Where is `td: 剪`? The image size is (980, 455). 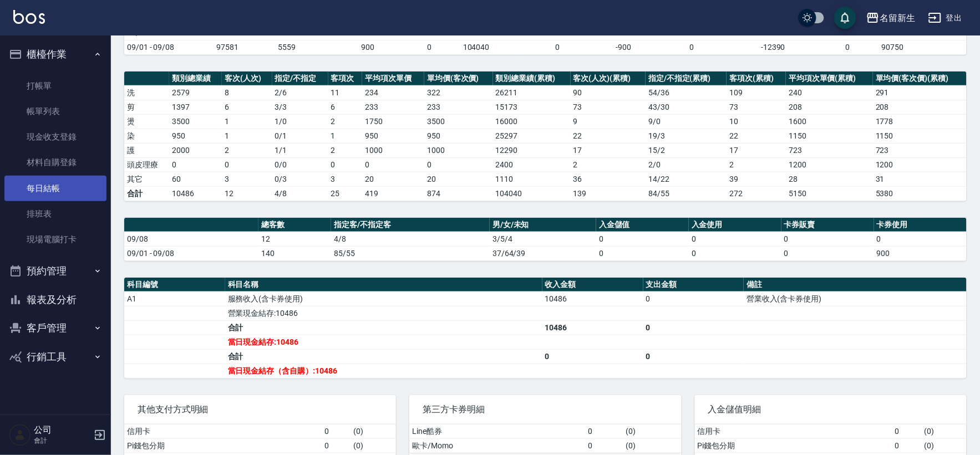
td: 剪 is located at coordinates (146, 107).